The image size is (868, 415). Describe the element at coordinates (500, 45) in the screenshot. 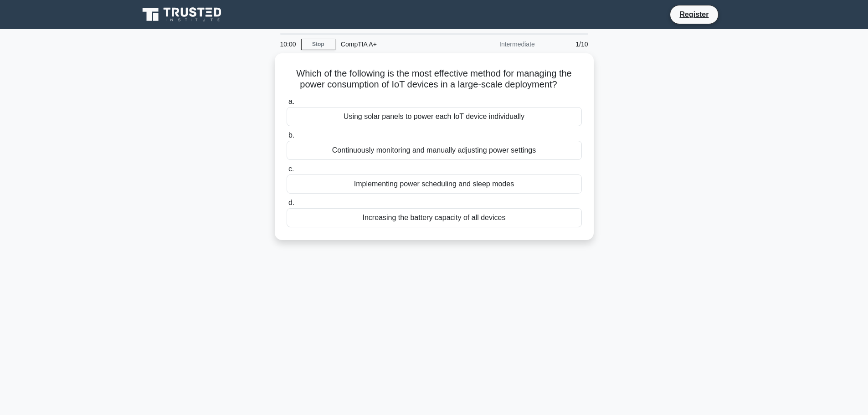

I see `div: Intermediate` at that location.